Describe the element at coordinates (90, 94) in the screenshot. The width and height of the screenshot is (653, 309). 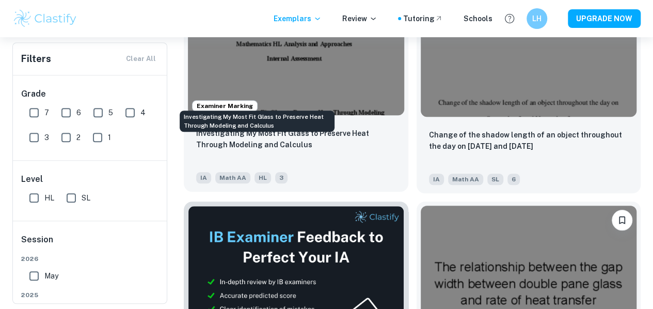
I see `h6: Grade` at that location.